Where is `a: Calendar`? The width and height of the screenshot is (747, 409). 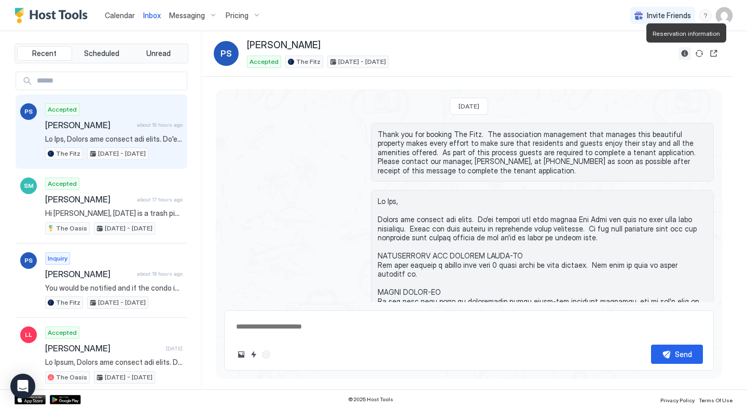 a: Calendar is located at coordinates (120, 15).